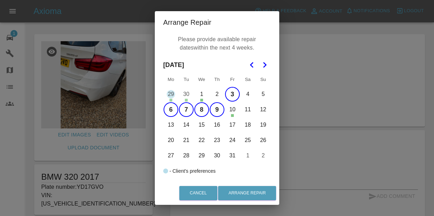  What do you see at coordinates (171, 156) in the screenshot?
I see `button: Monday, October 27th, 2025` at bounding box center [171, 156].